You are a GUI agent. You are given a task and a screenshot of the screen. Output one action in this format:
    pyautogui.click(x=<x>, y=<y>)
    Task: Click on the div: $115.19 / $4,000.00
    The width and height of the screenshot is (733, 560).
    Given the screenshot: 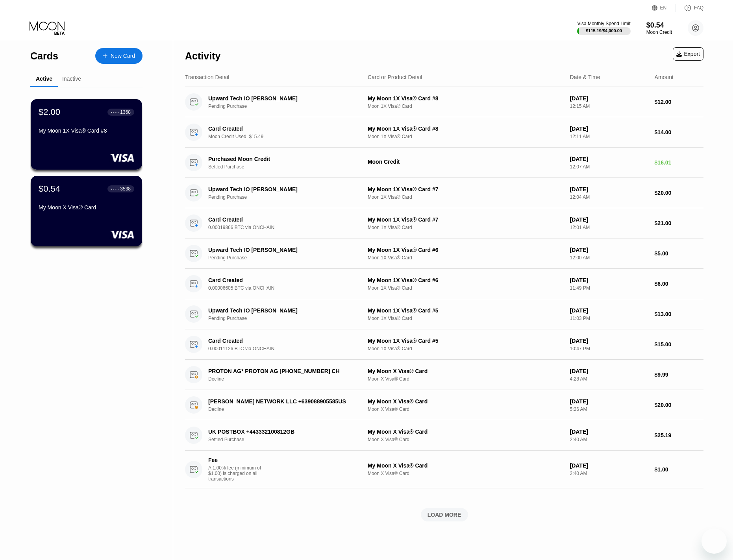 What is the action you would take?
    pyautogui.click(x=604, y=31)
    